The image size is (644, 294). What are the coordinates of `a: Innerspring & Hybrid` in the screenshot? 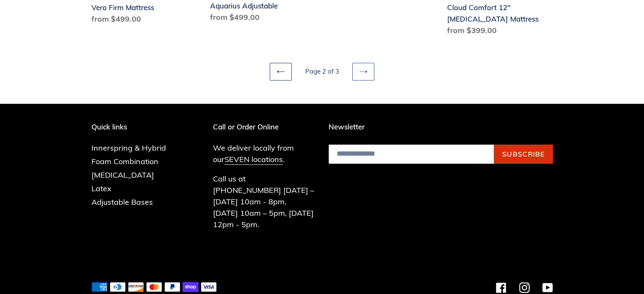 It's located at (129, 148).